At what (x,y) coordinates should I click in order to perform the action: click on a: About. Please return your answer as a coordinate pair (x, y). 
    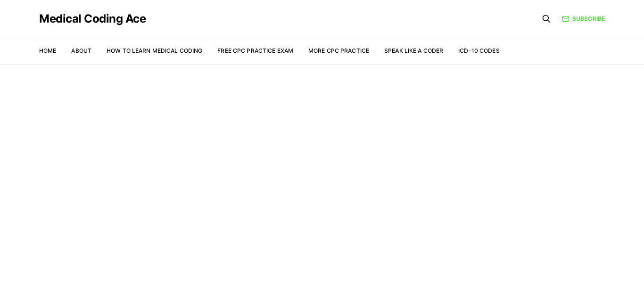
    Looking at the image, I should click on (81, 51).